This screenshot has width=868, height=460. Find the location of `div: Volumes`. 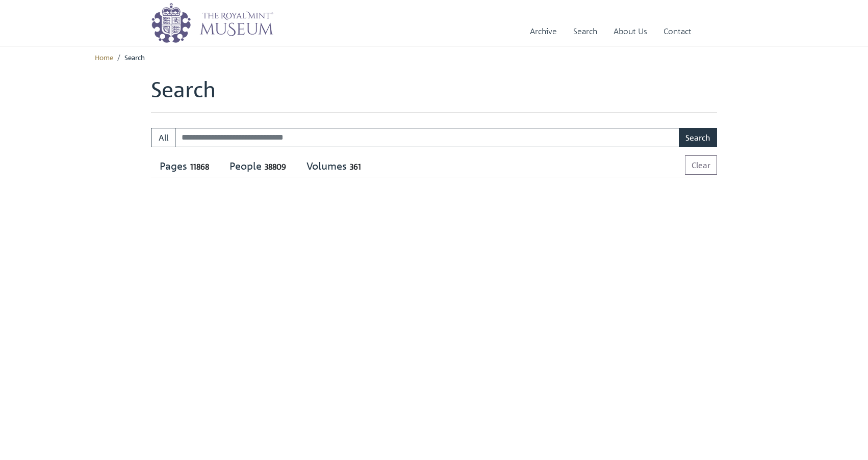

div: Volumes is located at coordinates (335, 166).